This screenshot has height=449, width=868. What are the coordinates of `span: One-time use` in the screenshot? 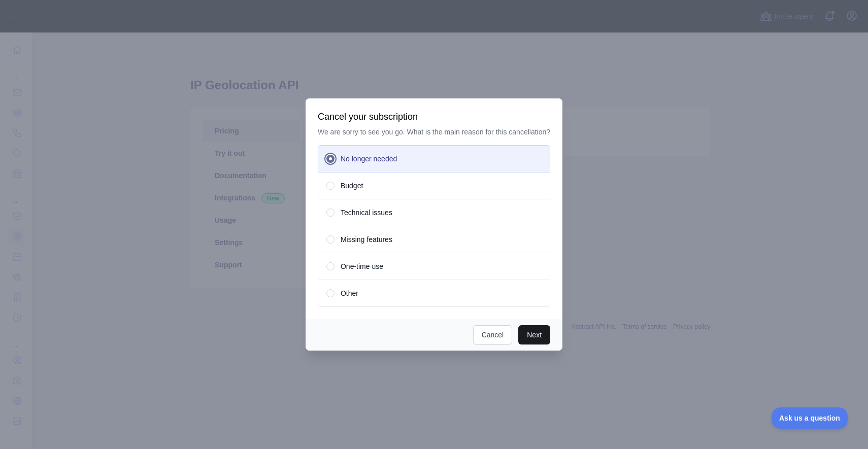 It's located at (362, 266).